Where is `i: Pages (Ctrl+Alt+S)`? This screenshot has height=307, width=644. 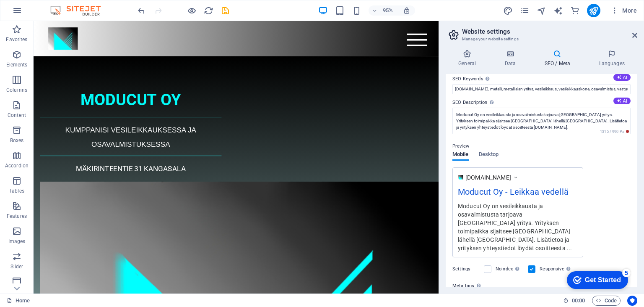 i: Pages (Ctrl+Alt+S) is located at coordinates (525, 11).